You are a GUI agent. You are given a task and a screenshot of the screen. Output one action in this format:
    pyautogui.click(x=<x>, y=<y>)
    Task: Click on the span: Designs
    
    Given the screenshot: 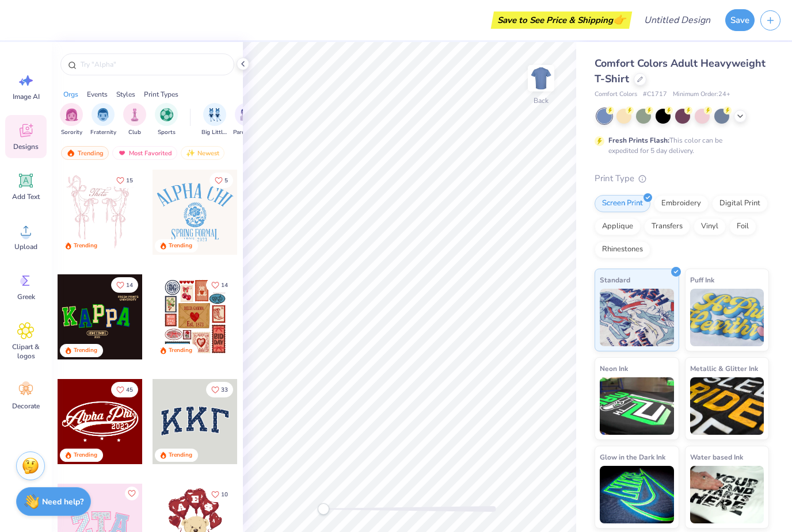 What is the action you would take?
    pyautogui.click(x=26, y=147)
    